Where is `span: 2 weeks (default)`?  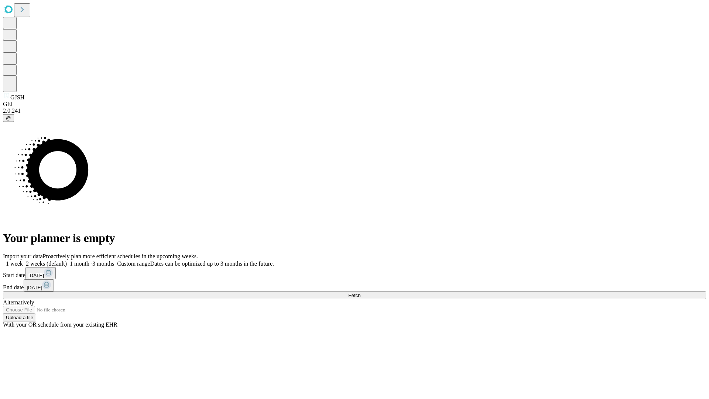 span: 2 weeks (default) is located at coordinates (46, 263).